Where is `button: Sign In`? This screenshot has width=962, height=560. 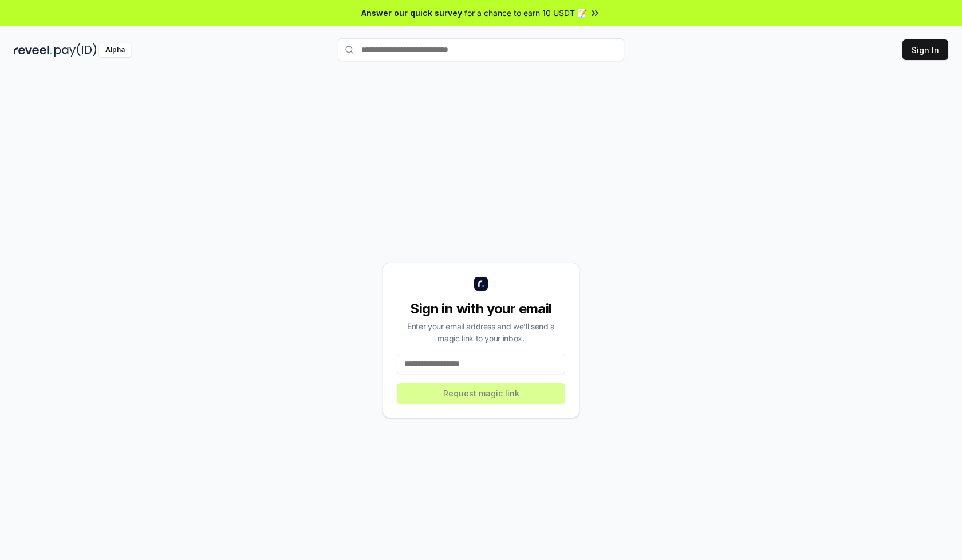 button: Sign In is located at coordinates (925, 49).